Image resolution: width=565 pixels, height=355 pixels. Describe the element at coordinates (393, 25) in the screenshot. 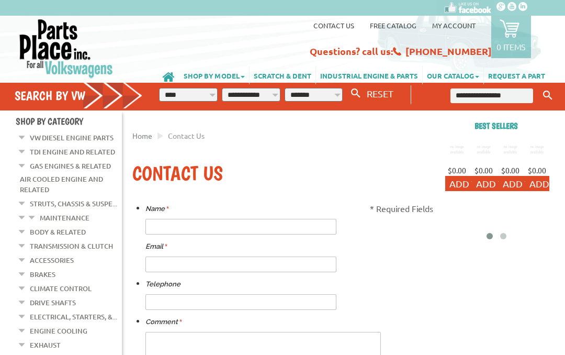

I see `a: Free Catalog` at that location.